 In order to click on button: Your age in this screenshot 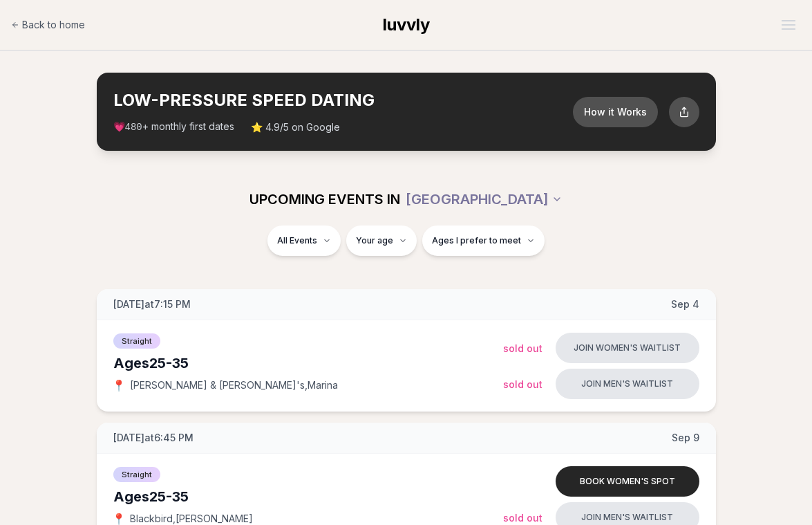, I will do `click(381, 241)`.